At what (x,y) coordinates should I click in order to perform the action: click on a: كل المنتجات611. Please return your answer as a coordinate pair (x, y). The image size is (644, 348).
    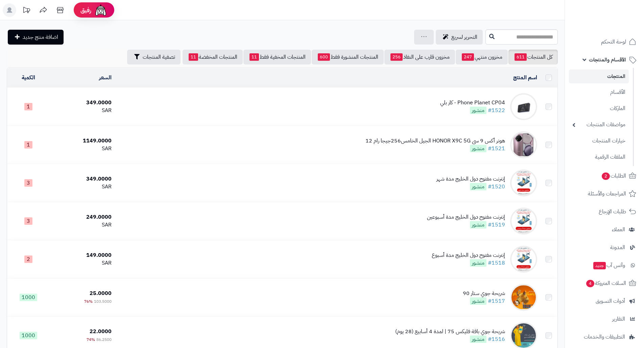
    Looking at the image, I should click on (533, 57).